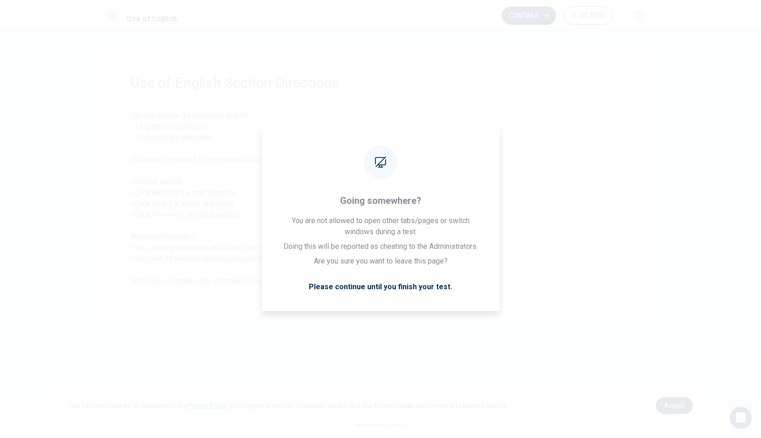  Describe the element at coordinates (288, 406) in the screenshot. I see `span: This site uses cookies, as explained in our . If you agree to the use of cookies, please click th...` at that location.